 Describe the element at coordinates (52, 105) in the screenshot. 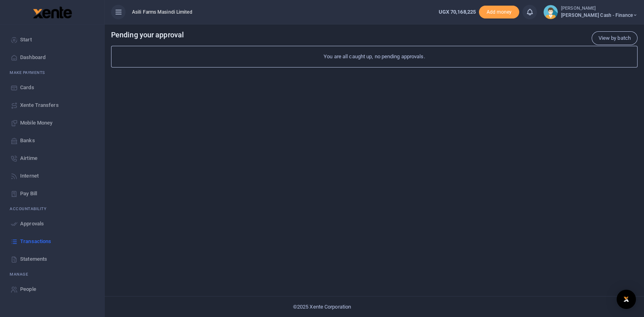

I see `a: Xente Transfers` at that location.